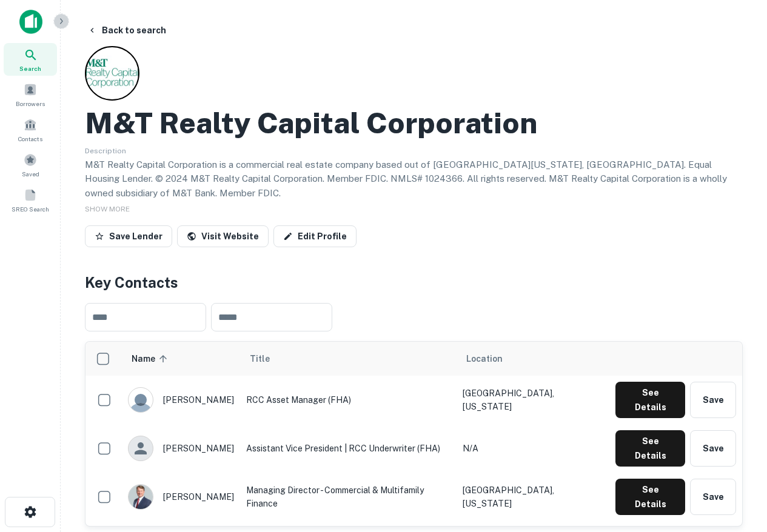 The image size is (767, 532). Describe the element at coordinates (30, 139) in the screenshot. I see `span: Contacts` at that location.